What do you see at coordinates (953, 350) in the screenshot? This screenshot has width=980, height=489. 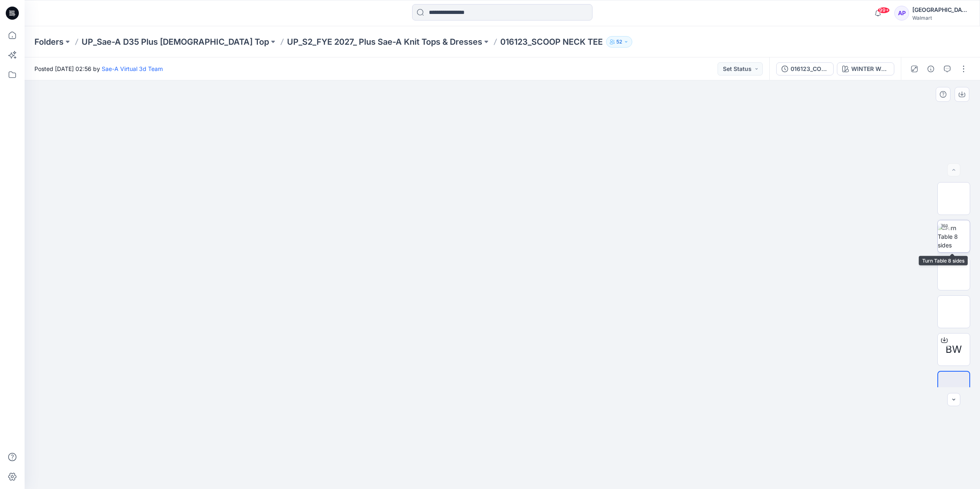 I see `span: BW` at bounding box center [953, 350].